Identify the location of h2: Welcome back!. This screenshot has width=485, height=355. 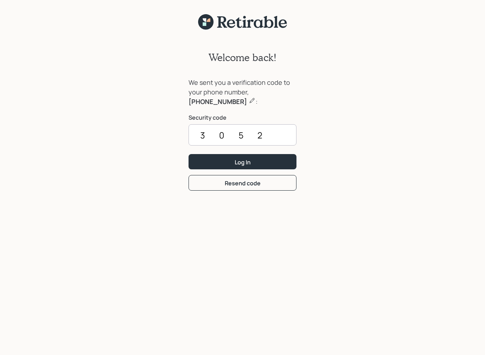
(242, 58).